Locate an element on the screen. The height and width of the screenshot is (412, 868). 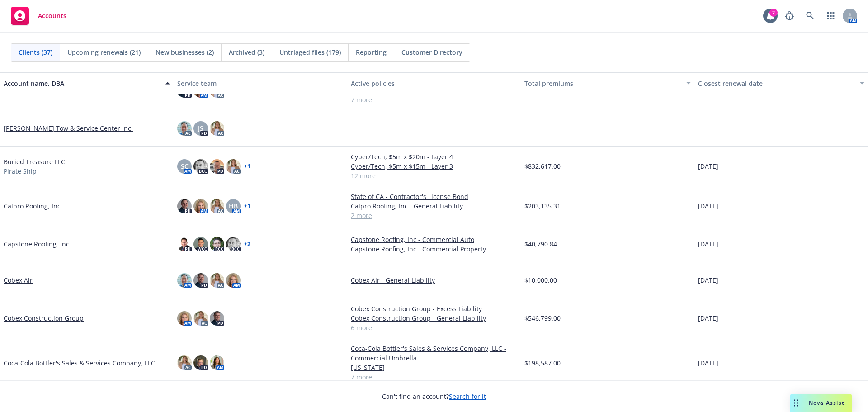
span: Reporting is located at coordinates (371, 52).